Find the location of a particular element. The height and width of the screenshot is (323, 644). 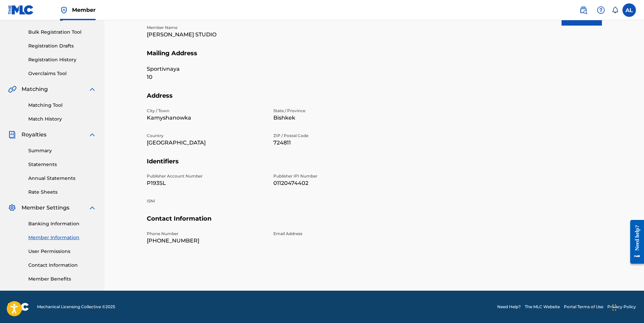

h5: Mailing Address is located at coordinates (375, 58).